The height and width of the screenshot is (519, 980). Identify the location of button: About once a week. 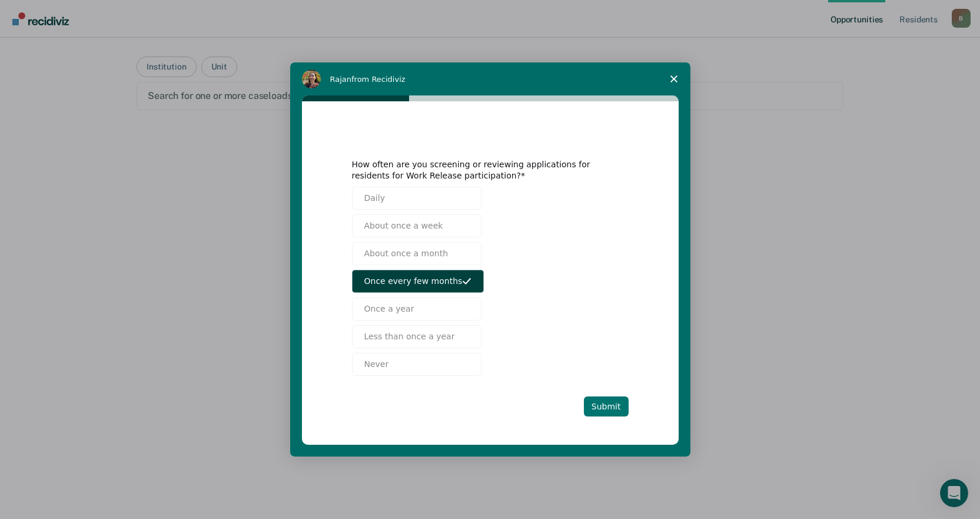
(417, 226).